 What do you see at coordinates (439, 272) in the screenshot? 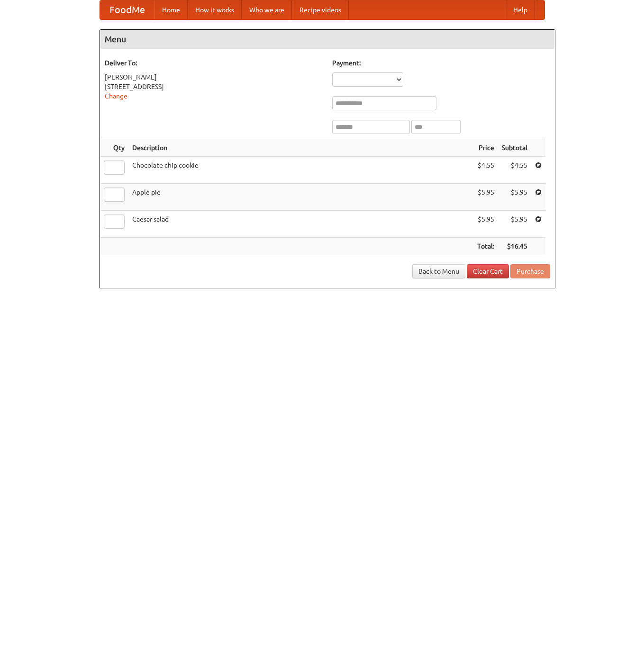
I see `a: Back to Menu` at bounding box center [439, 272].